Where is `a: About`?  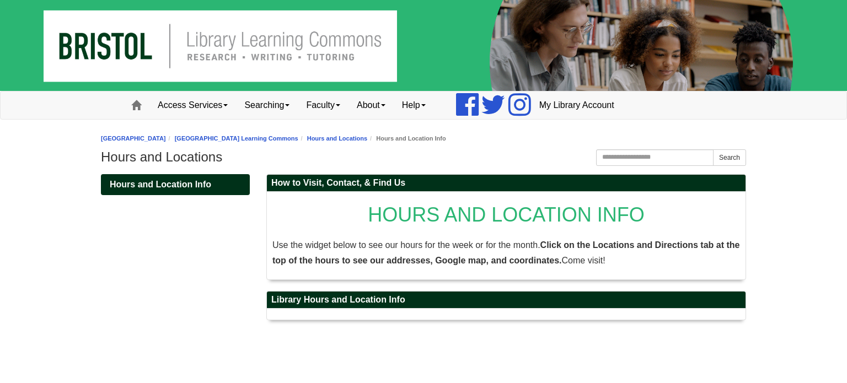 a: About is located at coordinates (371, 105).